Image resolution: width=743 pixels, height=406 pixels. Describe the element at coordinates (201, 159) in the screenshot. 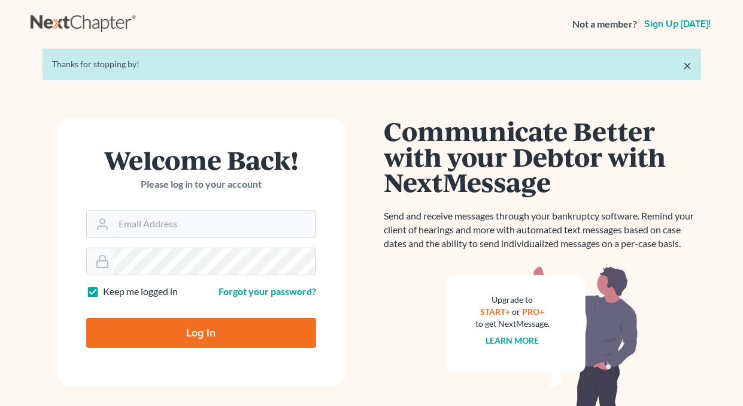

I see `h1: Welcome Back!` at that location.